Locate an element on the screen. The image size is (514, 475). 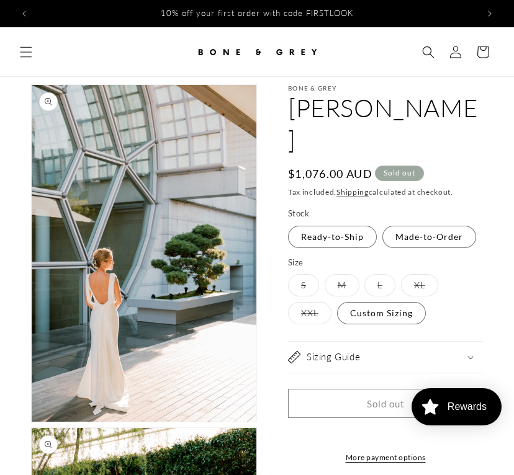
label: Made-to-Order is located at coordinates (429, 237).